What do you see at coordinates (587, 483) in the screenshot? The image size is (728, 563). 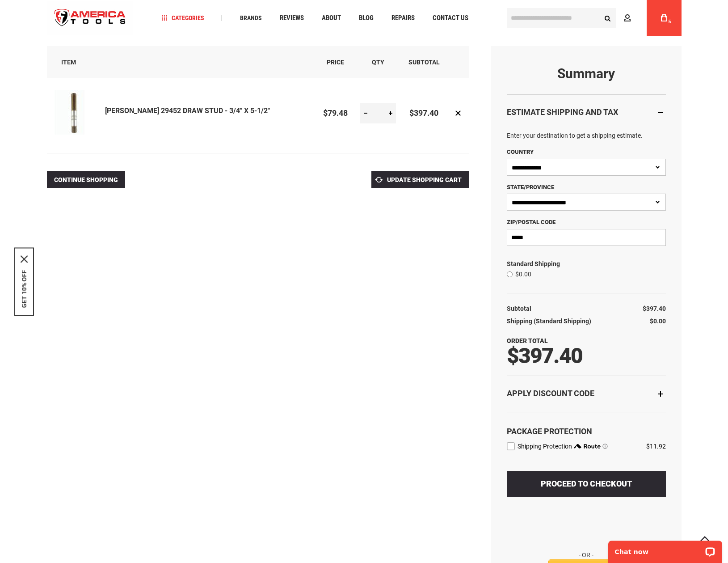 I see `button: Proceed to Checkout` at bounding box center [587, 483].